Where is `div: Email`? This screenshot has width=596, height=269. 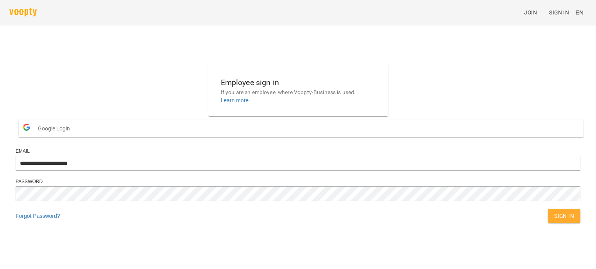 div: Email is located at coordinates (298, 151).